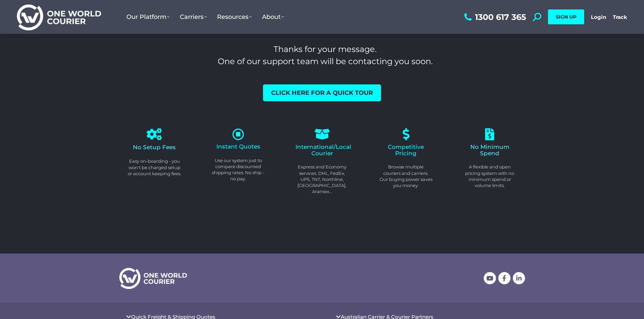  Describe the element at coordinates (489, 176) in the screenshot. I see `p: A flexible and open pricing system with no minimum spend or volume limits.` at that location.